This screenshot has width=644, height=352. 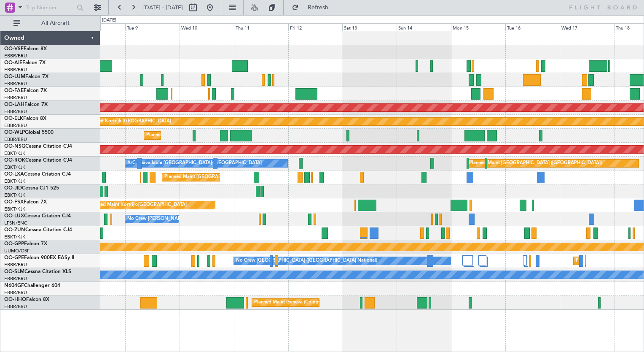 I want to click on a: UUMO/OSF, so click(x=17, y=250).